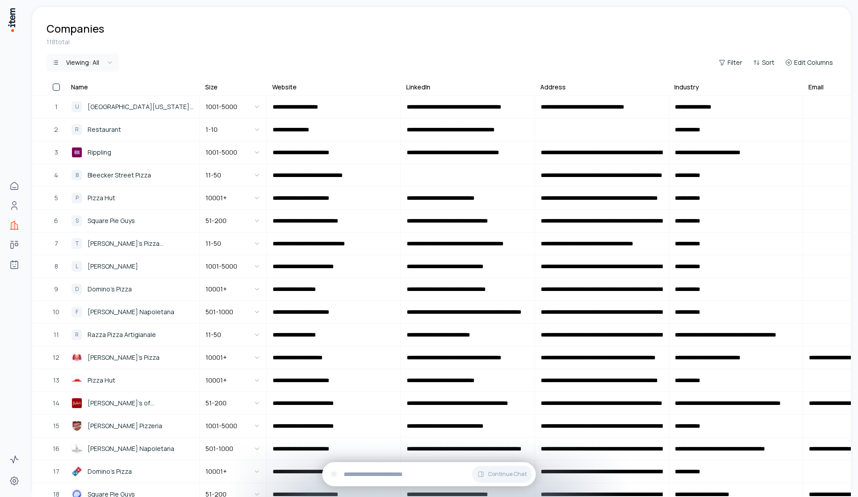 The width and height of the screenshot is (858, 497). Describe the element at coordinates (132, 152) in the screenshot. I see `a: RipplingRippling` at that location.